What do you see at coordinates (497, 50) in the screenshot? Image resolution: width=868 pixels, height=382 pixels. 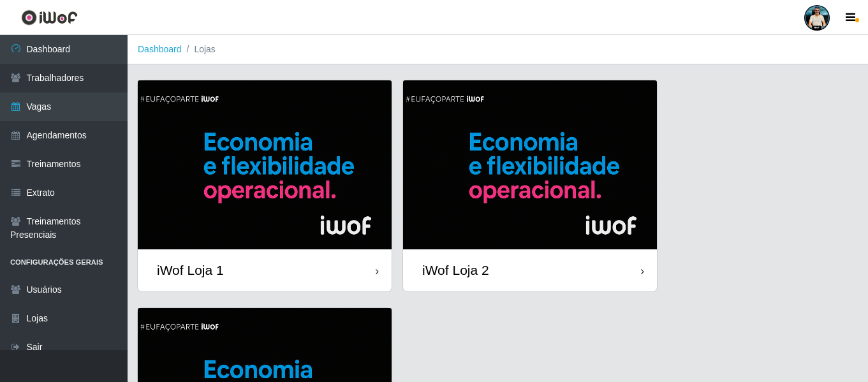 I see `nav: breadcrumb` at bounding box center [497, 50].